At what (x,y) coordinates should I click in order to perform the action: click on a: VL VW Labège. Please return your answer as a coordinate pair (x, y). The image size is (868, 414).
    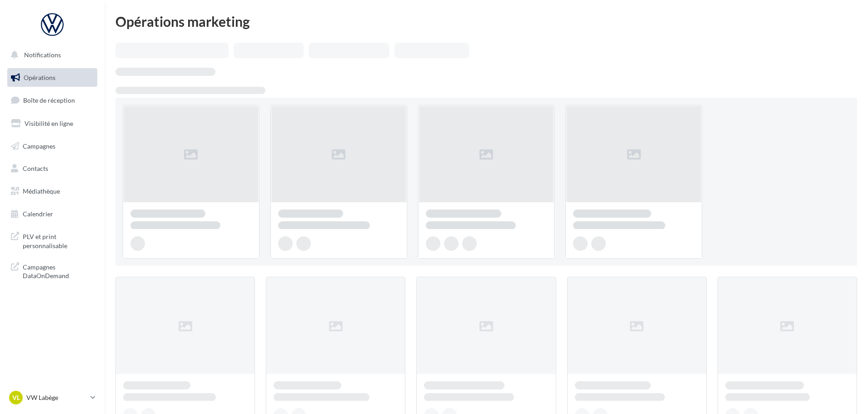
    Looking at the image, I should click on (52, 398).